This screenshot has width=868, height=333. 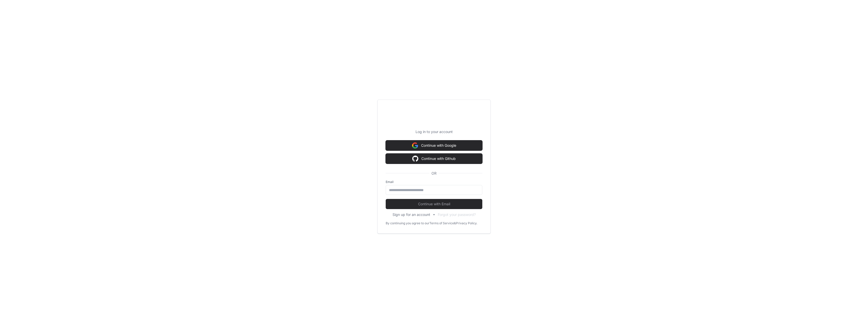 What do you see at coordinates (434, 204) in the screenshot?
I see `span: Continue with Email` at bounding box center [434, 204].